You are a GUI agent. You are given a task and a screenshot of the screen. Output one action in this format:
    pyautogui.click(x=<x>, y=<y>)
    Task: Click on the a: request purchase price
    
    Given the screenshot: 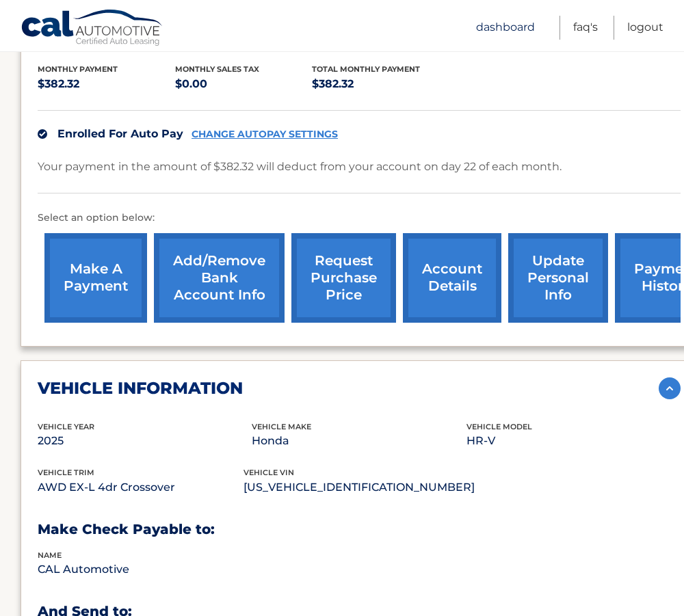 What is the action you would take?
    pyautogui.click(x=343, y=278)
    